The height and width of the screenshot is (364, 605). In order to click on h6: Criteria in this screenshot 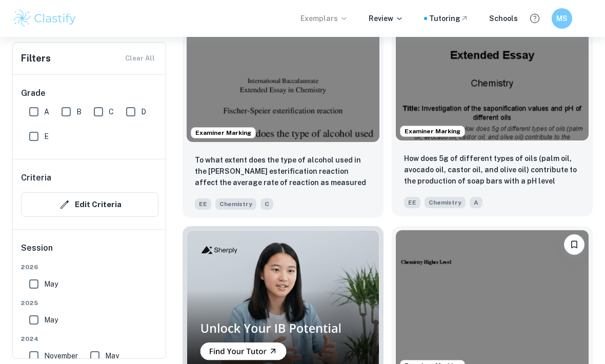, I will do `click(36, 178)`.